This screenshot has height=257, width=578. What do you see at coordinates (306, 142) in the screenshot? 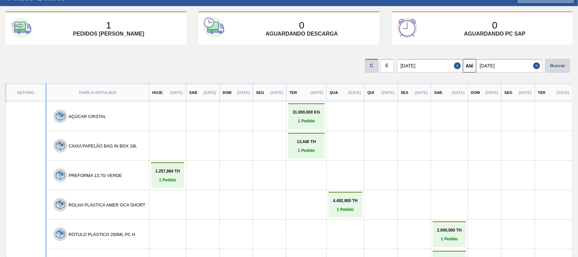
I see `p: 13,440 TH` at bounding box center [306, 142].